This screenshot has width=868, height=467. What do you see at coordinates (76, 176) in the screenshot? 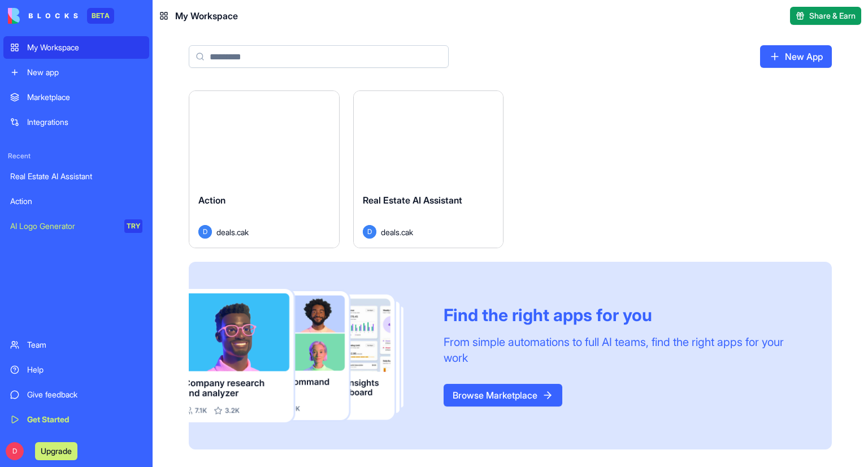
I see `a: Real Estate AI Assistant` at bounding box center [76, 176].